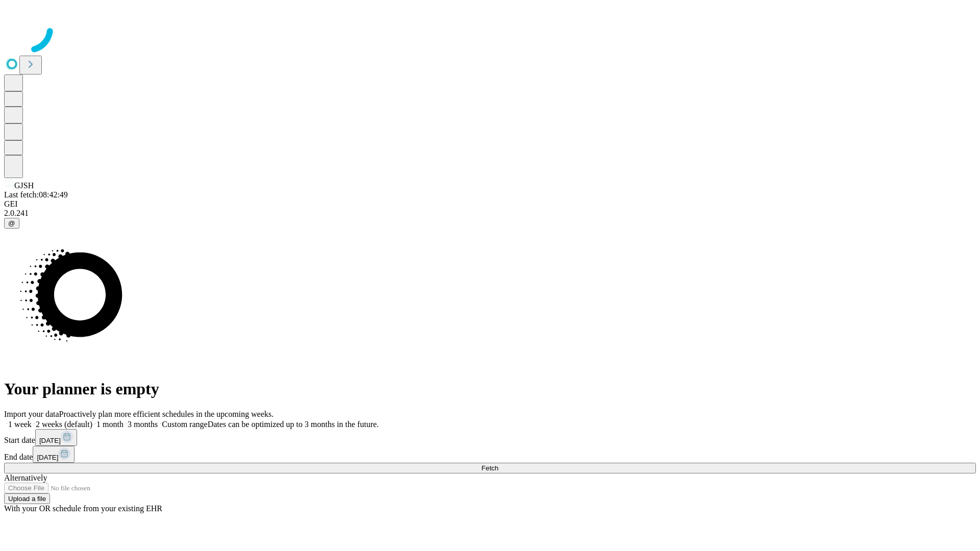 Image resolution: width=980 pixels, height=551 pixels. Describe the element at coordinates (26, 478) in the screenshot. I see `span: Alternatively` at that location.